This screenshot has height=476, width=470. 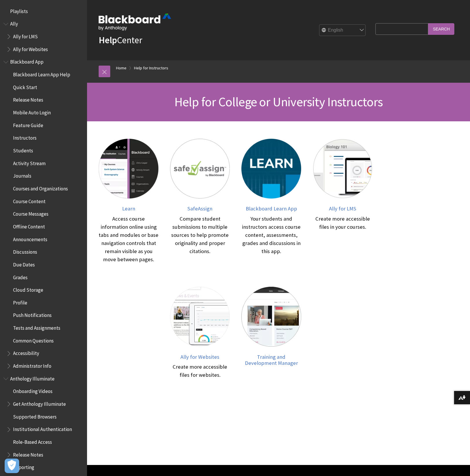 What do you see at coordinates (25, 137) in the screenshot?
I see `span: Instructors` at bounding box center [25, 137].